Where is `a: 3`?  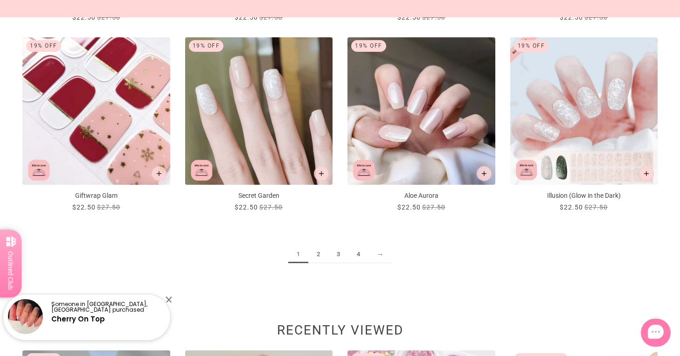 a: 3 is located at coordinates (338, 254).